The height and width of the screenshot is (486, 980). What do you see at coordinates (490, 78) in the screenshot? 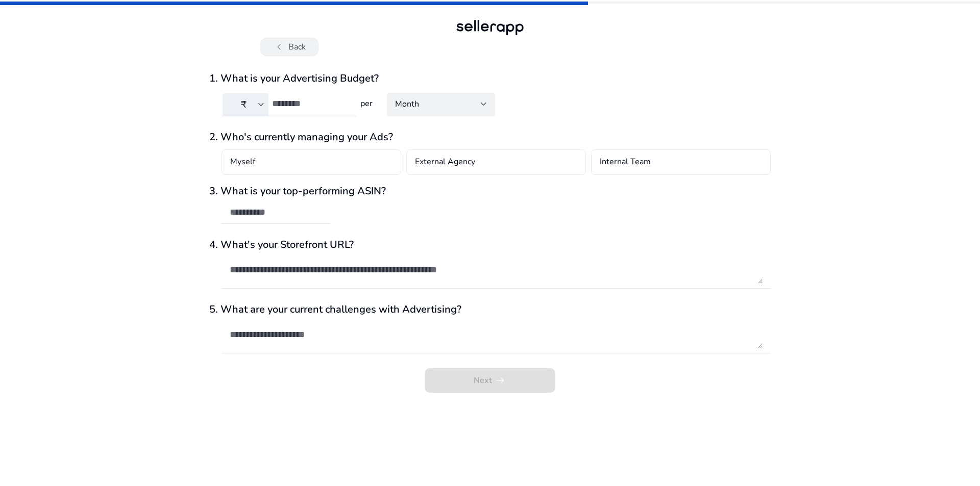
I see `h3: 1. What is your Advertising Budget?` at bounding box center [490, 78].